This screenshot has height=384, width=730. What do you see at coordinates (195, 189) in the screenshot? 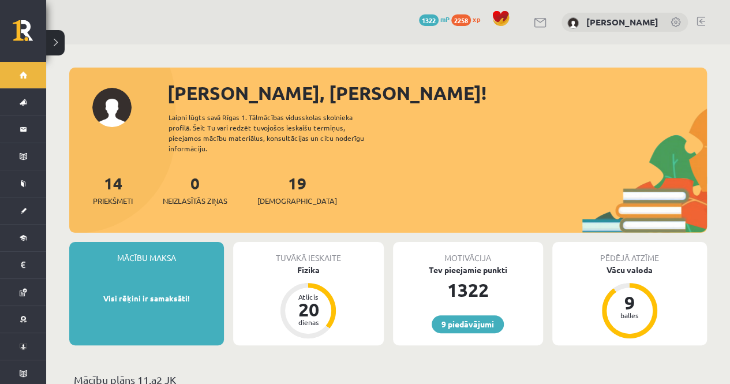
I see `a: 0Neizlasītās ziņas` at bounding box center [195, 189].